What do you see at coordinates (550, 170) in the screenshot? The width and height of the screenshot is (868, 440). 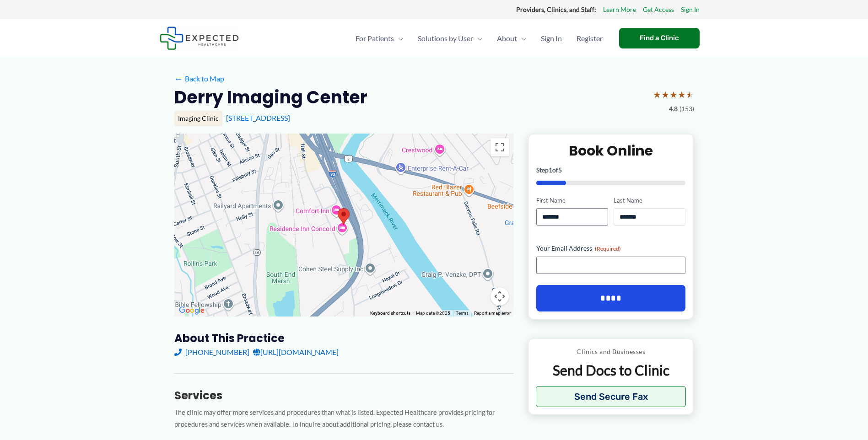 I see `span: 1` at bounding box center [550, 170].